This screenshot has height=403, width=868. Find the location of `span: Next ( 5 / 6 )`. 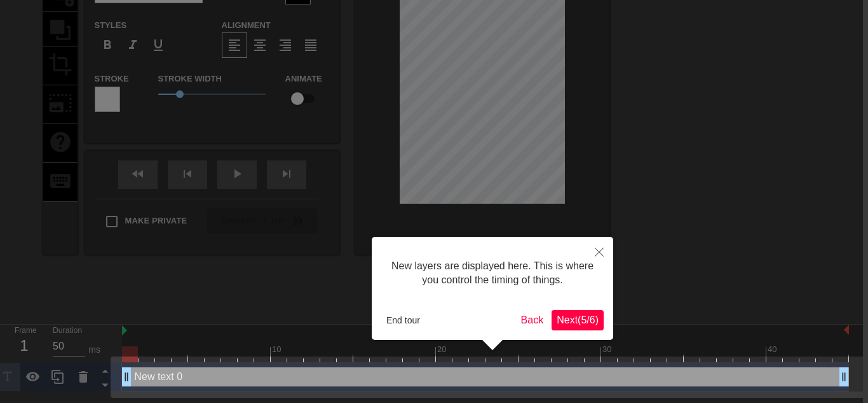

span: Next ( 5 / 6 ) is located at coordinates (577, 320).